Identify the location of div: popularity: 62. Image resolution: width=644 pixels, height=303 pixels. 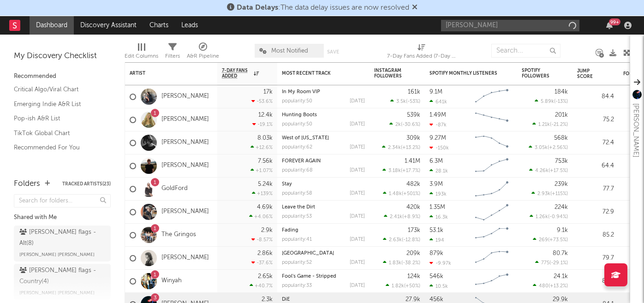
(297, 147).